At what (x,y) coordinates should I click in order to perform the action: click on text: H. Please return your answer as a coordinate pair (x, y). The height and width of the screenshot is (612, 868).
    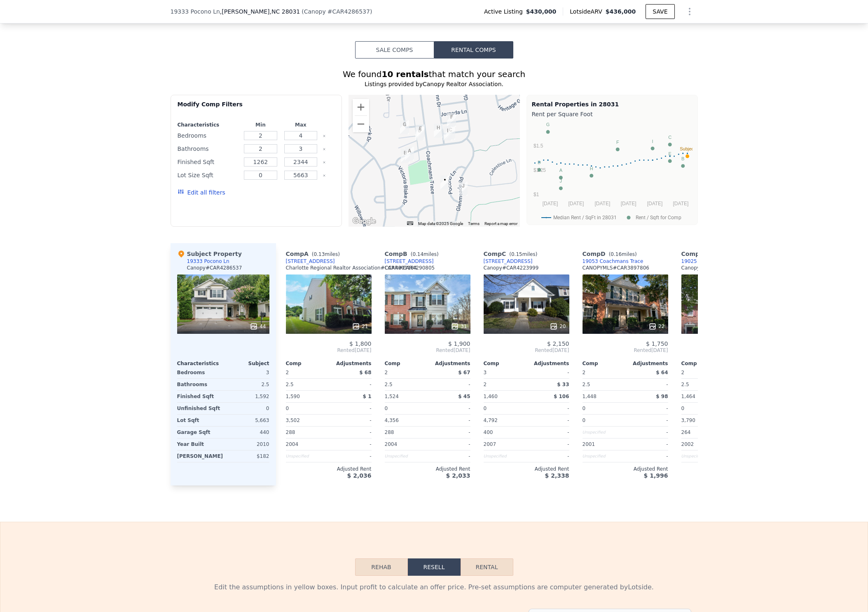
    Looking at the image, I should click on (591, 169).